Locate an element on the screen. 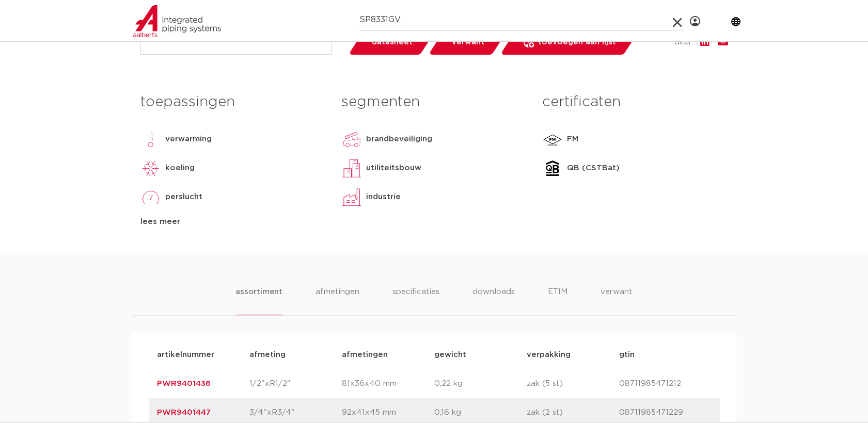 The image size is (868, 423). p: zak (5 st) is located at coordinates (572, 384).